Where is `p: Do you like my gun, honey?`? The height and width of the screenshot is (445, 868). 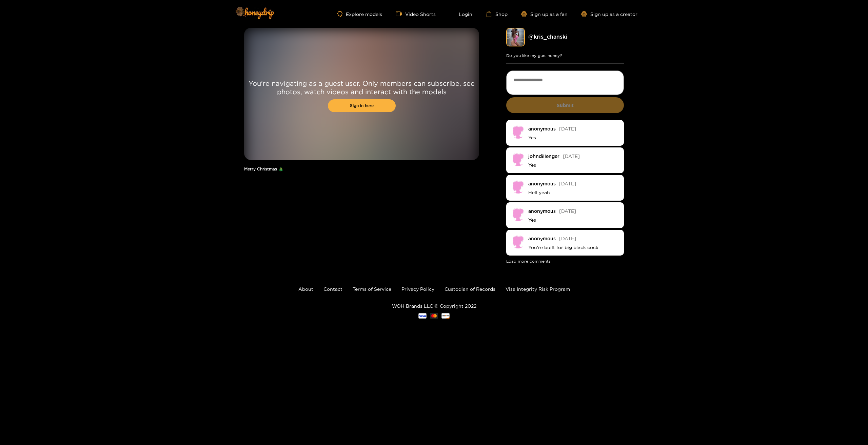
p: Do you like my gun, honey? is located at coordinates (564, 56).